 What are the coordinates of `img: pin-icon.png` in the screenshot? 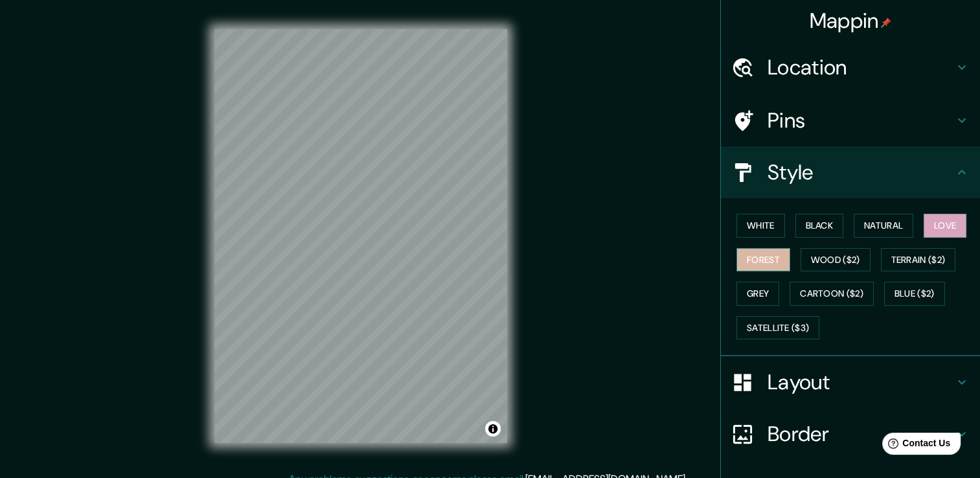 It's located at (886, 23).